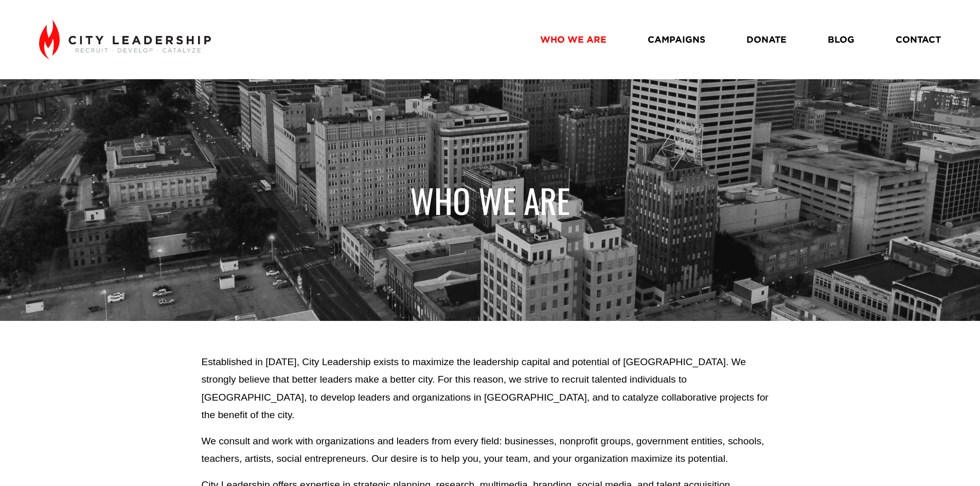 This screenshot has width=980, height=486. I want to click on a: BLOG, so click(842, 39).